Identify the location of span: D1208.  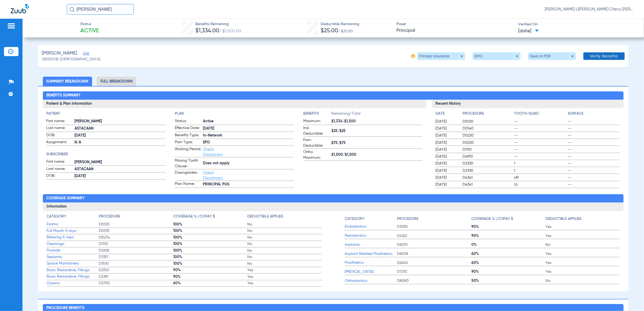
(136, 251).